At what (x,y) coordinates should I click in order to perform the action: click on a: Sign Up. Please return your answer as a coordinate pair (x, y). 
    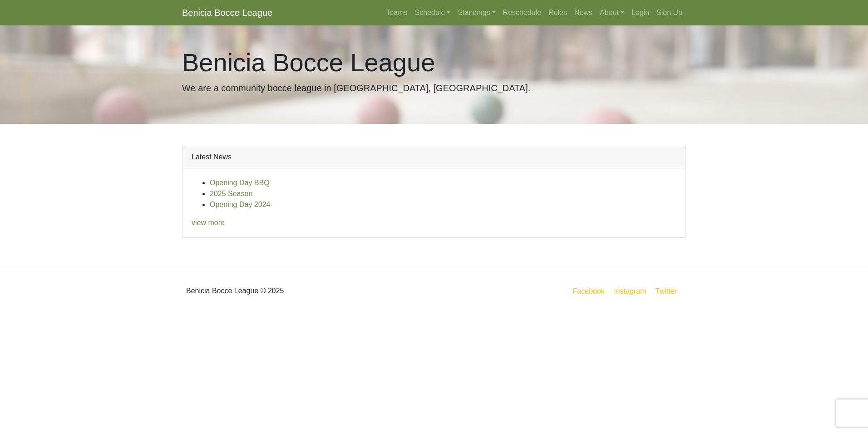
    Looking at the image, I should click on (669, 13).